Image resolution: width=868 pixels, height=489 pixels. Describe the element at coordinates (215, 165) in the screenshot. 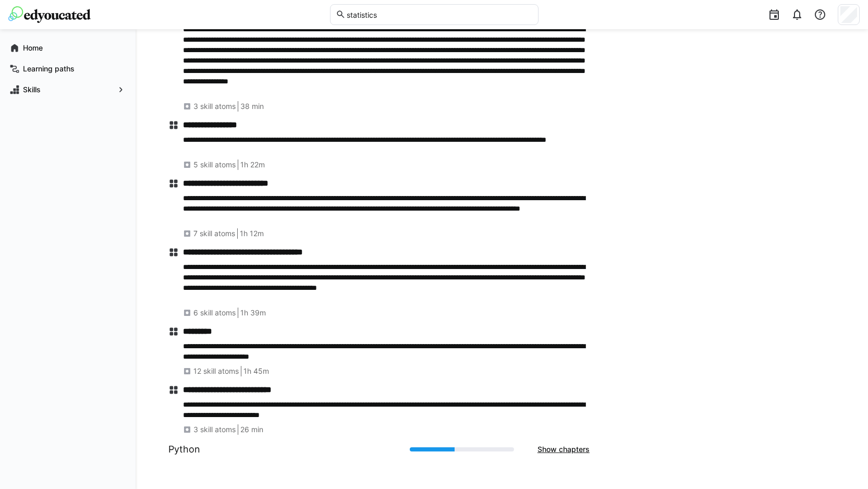

I see `span: 5 skill atoms` at that location.